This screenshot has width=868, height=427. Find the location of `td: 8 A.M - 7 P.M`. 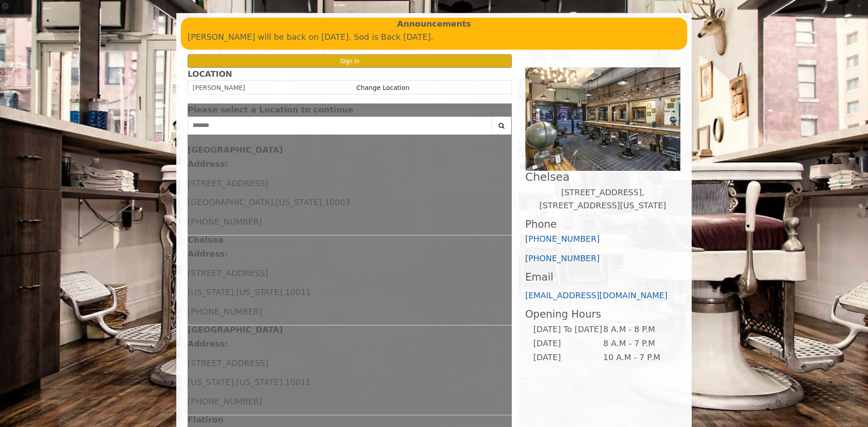

td: 8 A.M - 7 P.M is located at coordinates (637, 343).